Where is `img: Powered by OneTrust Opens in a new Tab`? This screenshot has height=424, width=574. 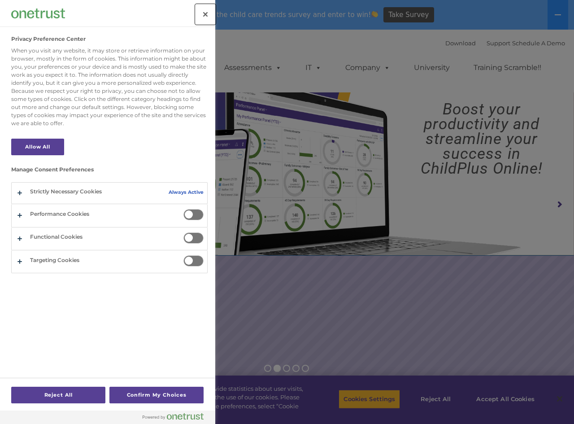 img: Powered by OneTrust Opens in a new Tab is located at coordinates (173, 416).